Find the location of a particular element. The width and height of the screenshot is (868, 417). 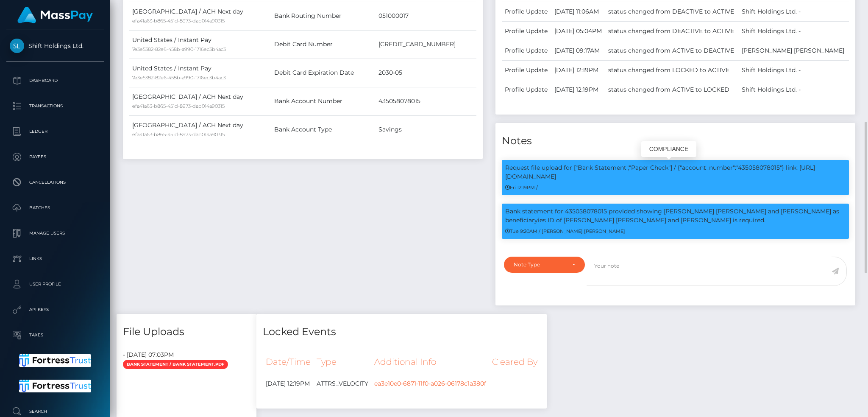

th: Date/Time is located at coordinates (288, 362).